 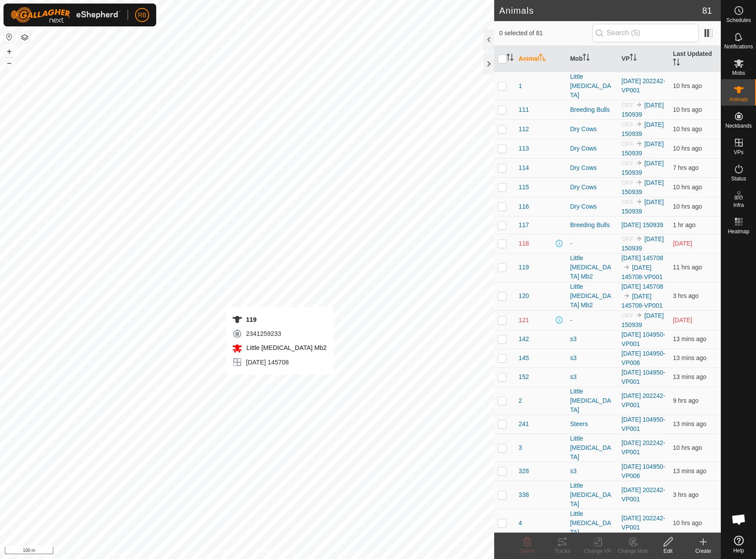 What do you see at coordinates (546, 33) in the screenshot?
I see `span: 0 selected of 81` at bounding box center [546, 33].